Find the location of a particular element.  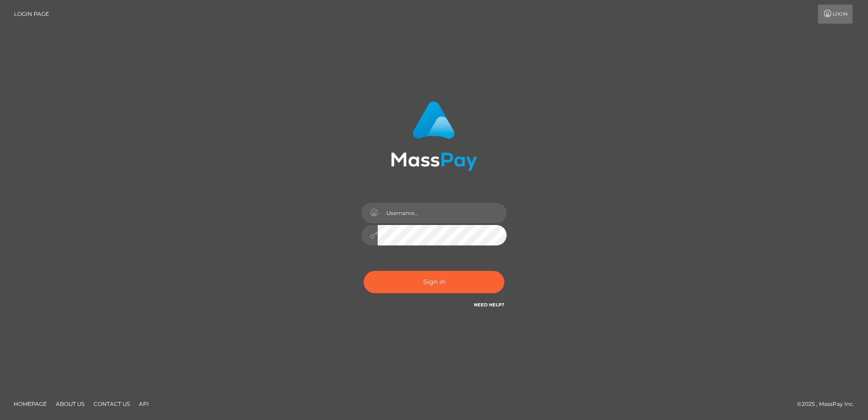

a: Need Help? is located at coordinates (489, 304).